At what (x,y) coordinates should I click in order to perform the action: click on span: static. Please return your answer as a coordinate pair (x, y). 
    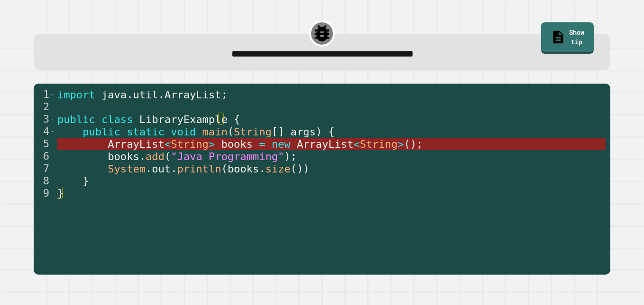
    Looking at the image, I should click on (145, 132).